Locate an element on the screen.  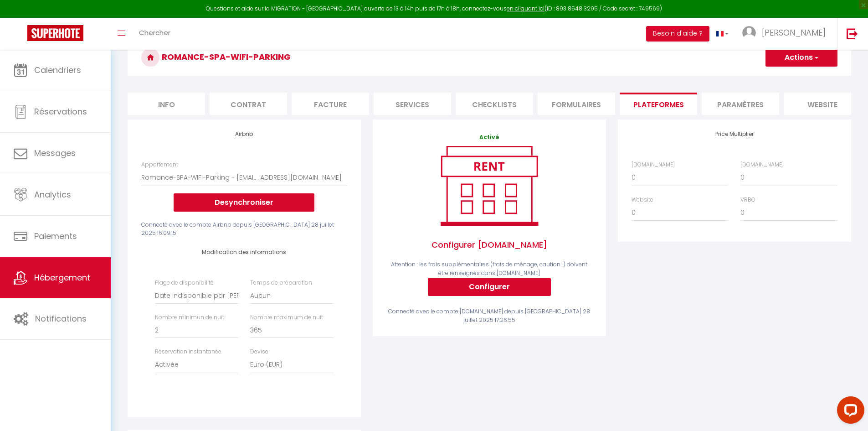
h3: ROMANCE-SPA-WIFI-PARKING is located at coordinates (490, 58).